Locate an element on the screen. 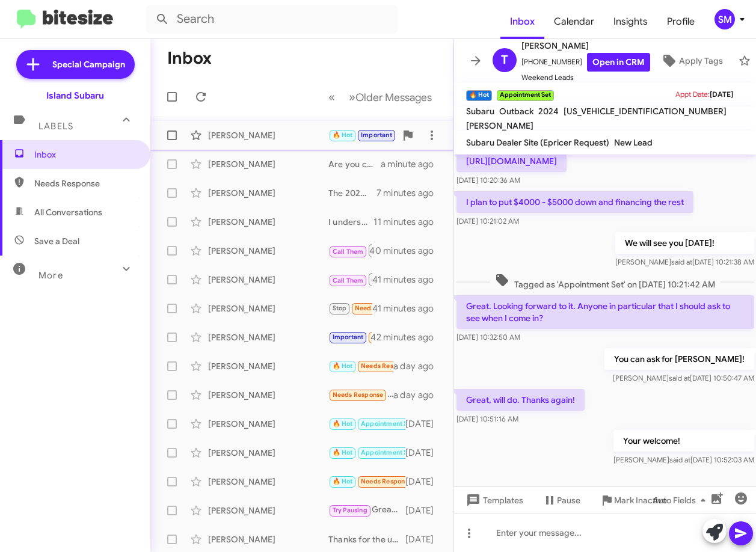  span: Insights is located at coordinates (631, 22).